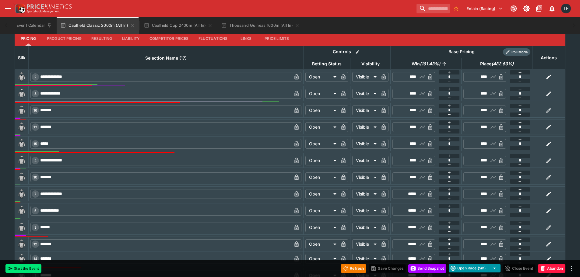  I want to click on span: 7, so click(35, 194).